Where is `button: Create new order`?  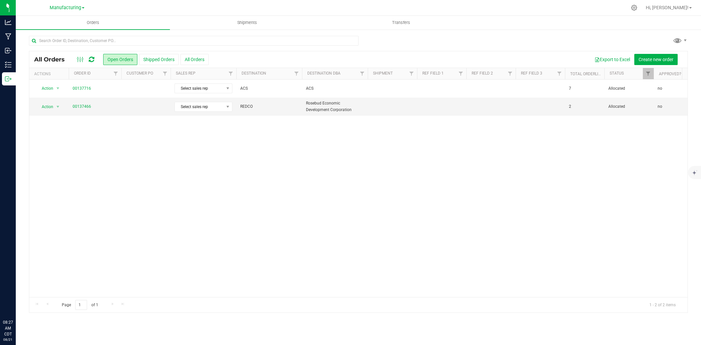
button: Create new order is located at coordinates (656, 60).